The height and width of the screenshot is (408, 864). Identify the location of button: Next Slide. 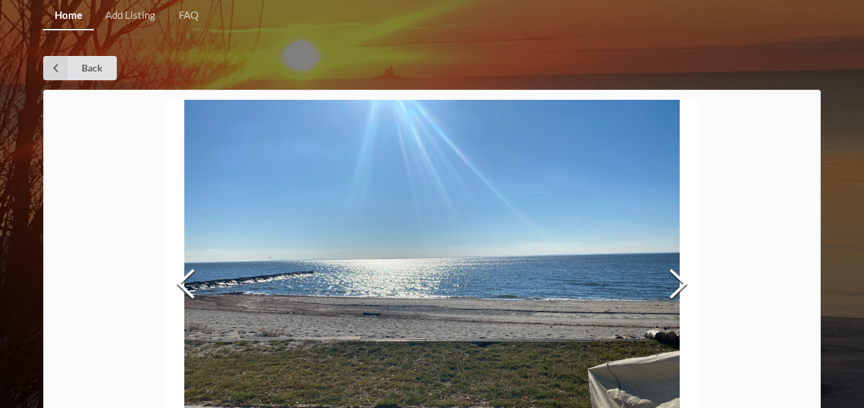
(679, 286).